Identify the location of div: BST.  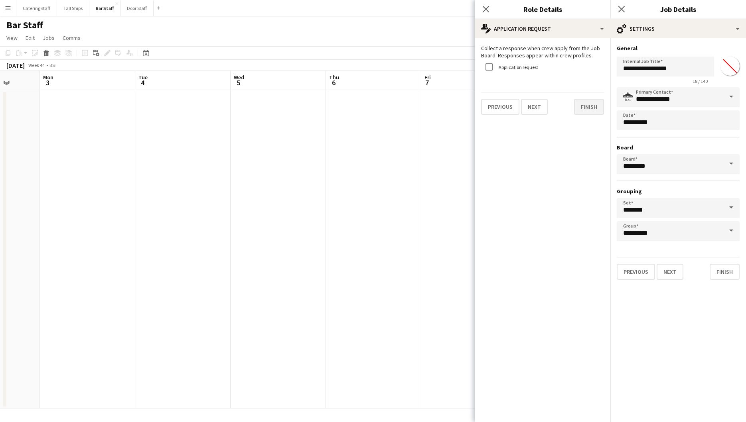
(53, 65).